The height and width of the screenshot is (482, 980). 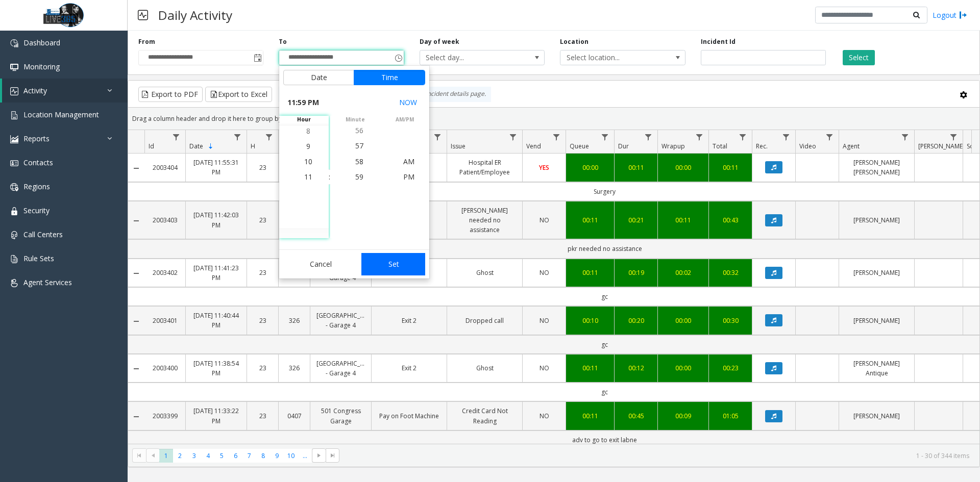 I want to click on a: 2003402, so click(x=165, y=272).